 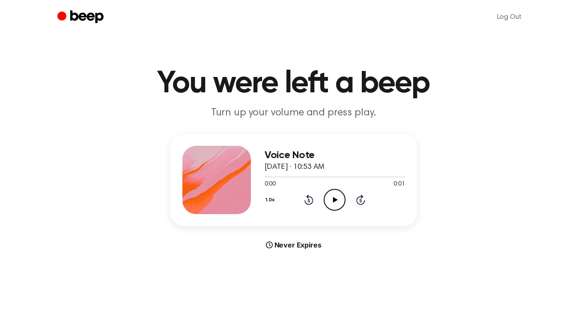 I want to click on a: Beep, so click(x=81, y=17).